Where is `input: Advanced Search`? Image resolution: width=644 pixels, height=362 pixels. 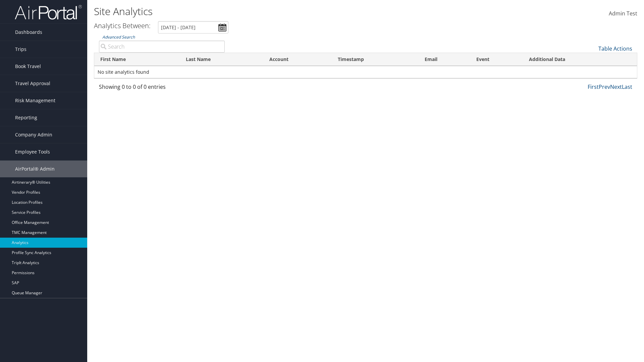 input: Advanced Search is located at coordinates (162, 46).